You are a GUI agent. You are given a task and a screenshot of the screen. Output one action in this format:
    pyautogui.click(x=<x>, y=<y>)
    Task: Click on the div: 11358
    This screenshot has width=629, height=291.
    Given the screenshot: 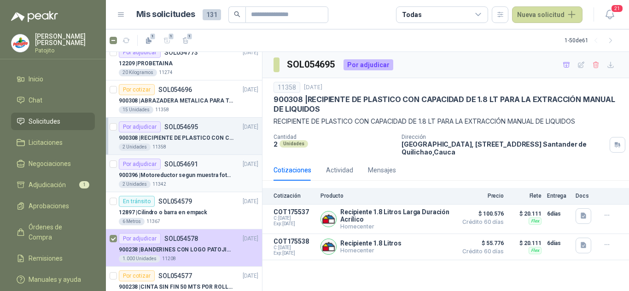 What is the action you would take?
    pyautogui.click(x=287, y=87)
    